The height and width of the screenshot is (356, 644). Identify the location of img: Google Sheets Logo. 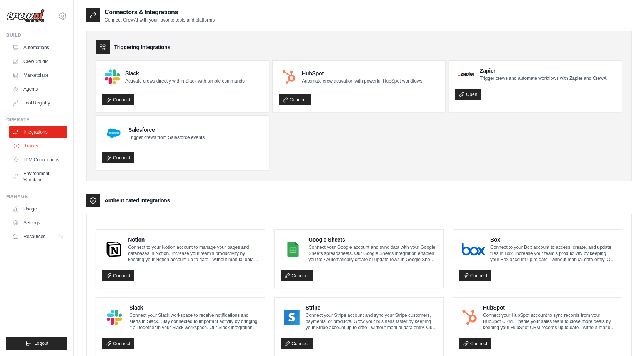
(293, 249).